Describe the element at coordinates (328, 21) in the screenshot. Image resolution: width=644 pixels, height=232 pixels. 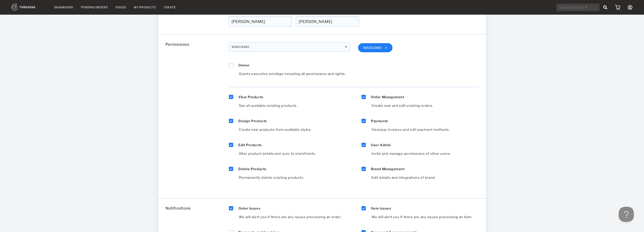
I see `input: Last Name` at that location.